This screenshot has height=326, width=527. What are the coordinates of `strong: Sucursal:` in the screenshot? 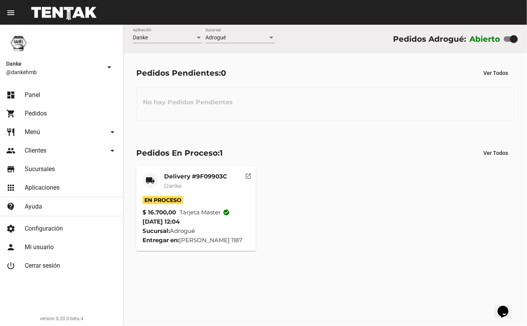 It's located at (156, 230).